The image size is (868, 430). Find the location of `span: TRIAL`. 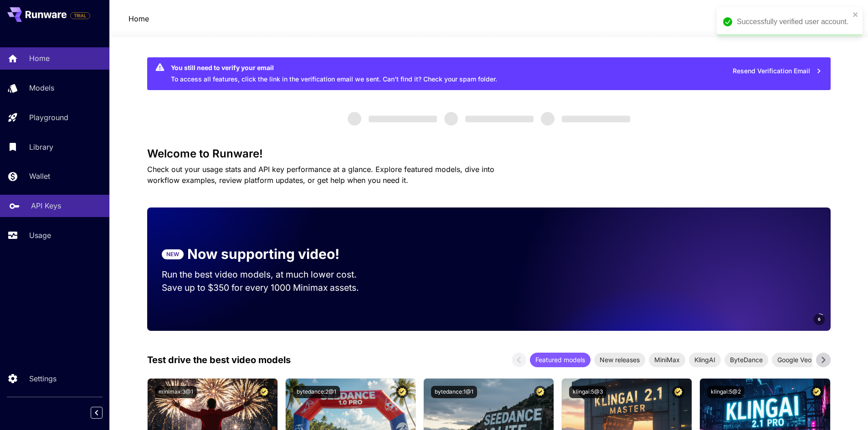

span: TRIAL is located at coordinates (80, 15).